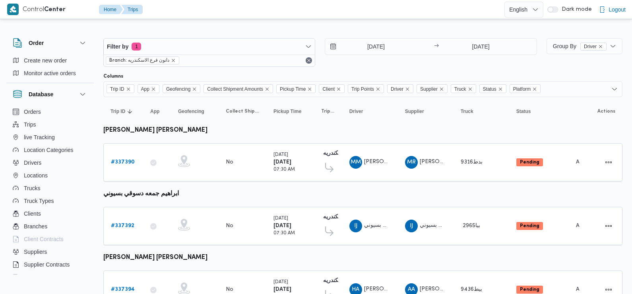 The width and height of the screenshot is (632, 294). What do you see at coordinates (50, 226) in the screenshot?
I see `button: Branches` at bounding box center [50, 226].